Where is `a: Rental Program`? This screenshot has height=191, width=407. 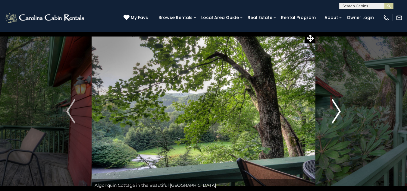 a: Rental Program is located at coordinates (298, 17).